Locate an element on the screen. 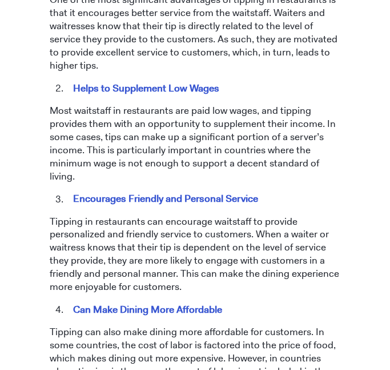 The image size is (390, 370). p: Most waitstaff in restaurants are paid low wages, and tipping provides them with an opportunity t... is located at coordinates (195, 143).